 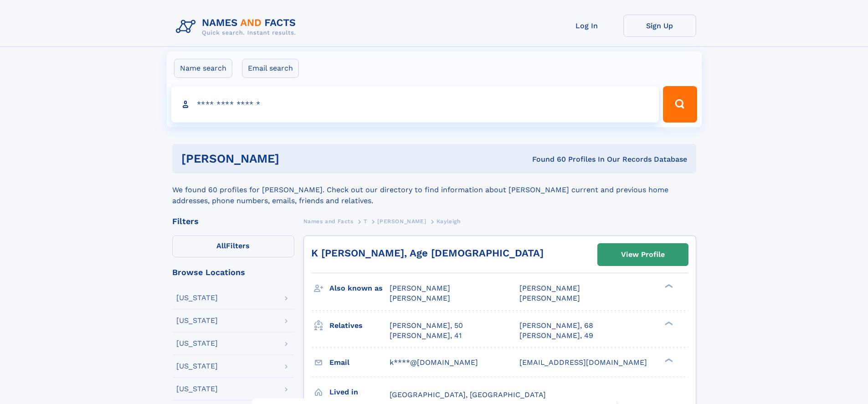 I want to click on label: Filters, so click(x=234, y=246).